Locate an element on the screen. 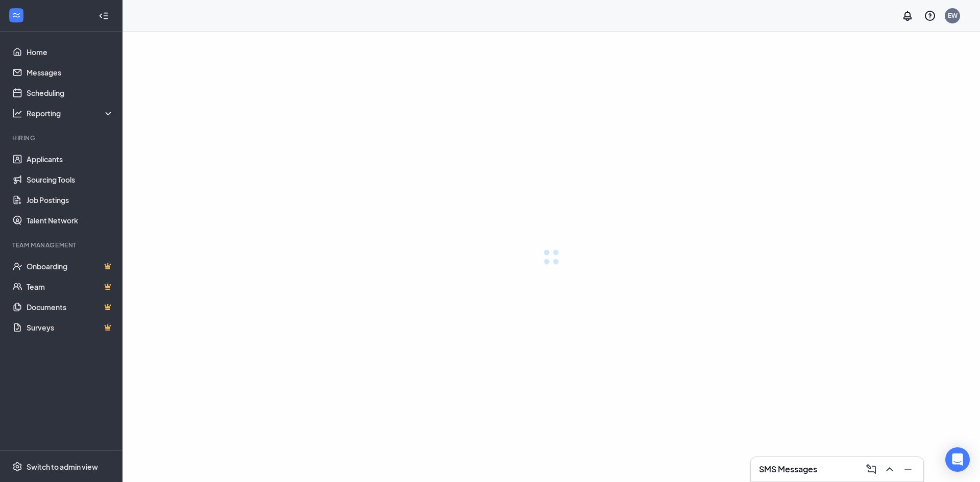 This screenshot has height=482, width=980. svg: QuestionInfo is located at coordinates (930, 16).